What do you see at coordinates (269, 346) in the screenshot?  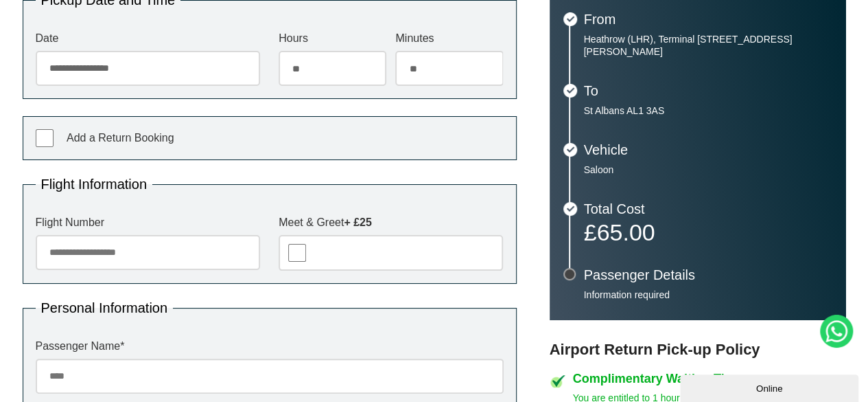 I see `label: Passenger Name` at bounding box center [269, 346].